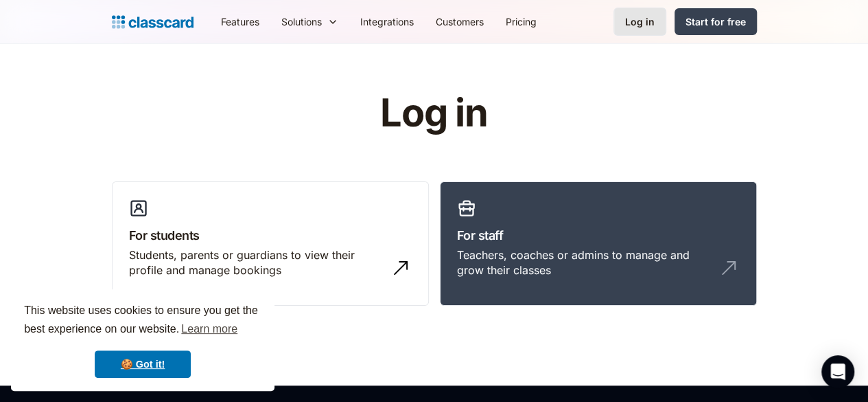 Image resolution: width=868 pixels, height=402 pixels. Describe the element at coordinates (598, 235) in the screenshot. I see `h3: For staff` at that location.